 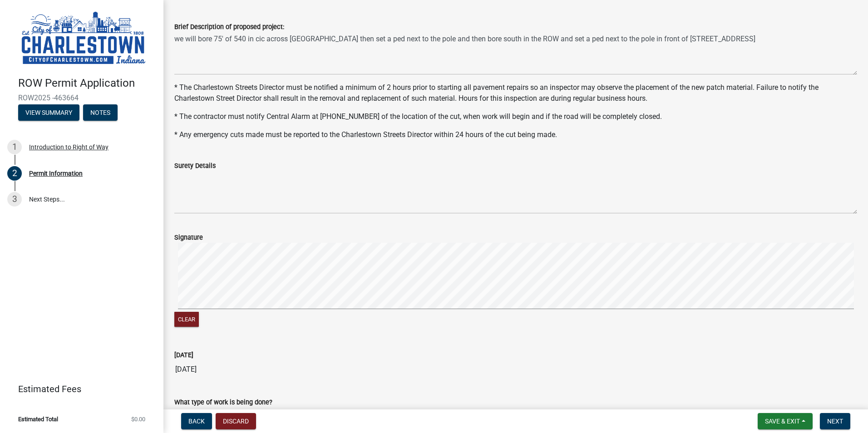 What do you see at coordinates (87, 83) in the screenshot?
I see `h4: ROW Permit Application` at bounding box center [87, 83].